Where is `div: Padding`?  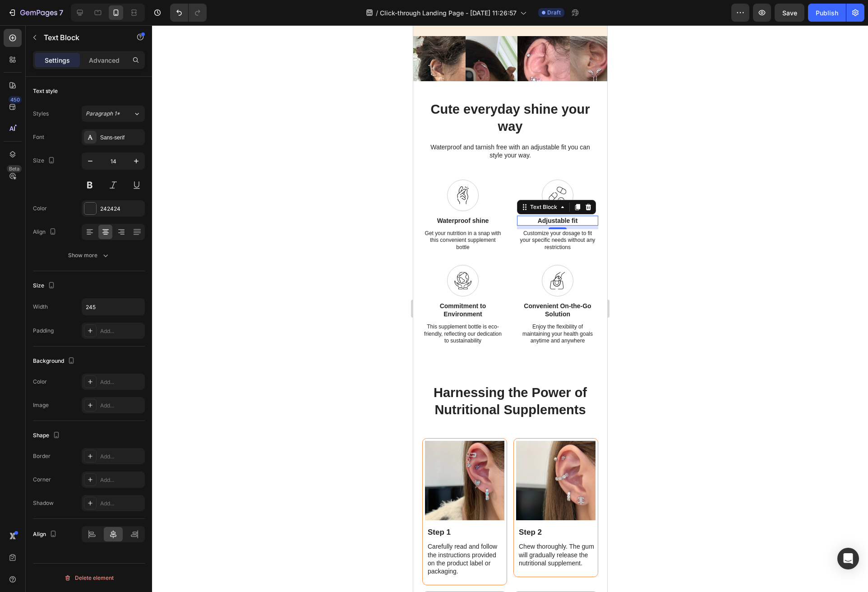
div: Padding is located at coordinates (44, 331).